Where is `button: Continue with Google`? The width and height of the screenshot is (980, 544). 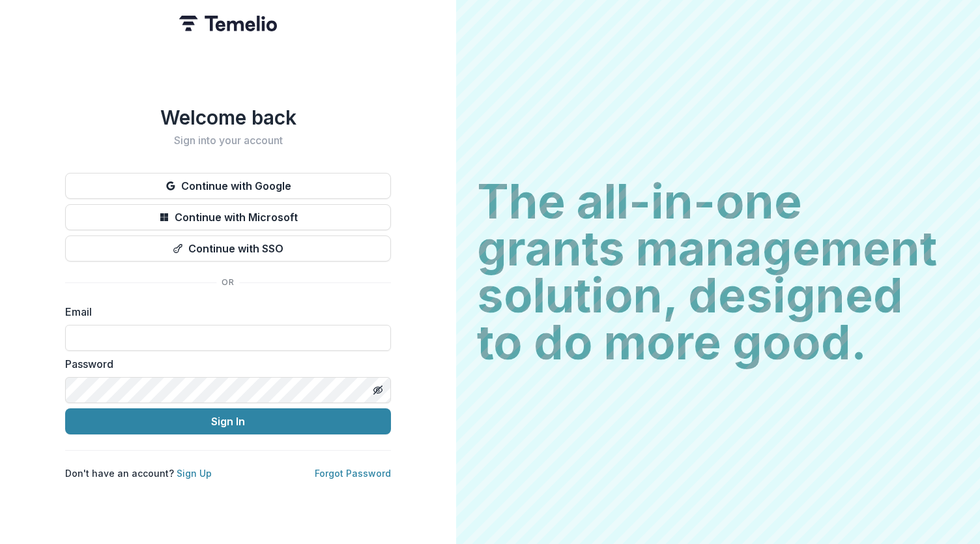 button: Continue with Google is located at coordinates (228, 186).